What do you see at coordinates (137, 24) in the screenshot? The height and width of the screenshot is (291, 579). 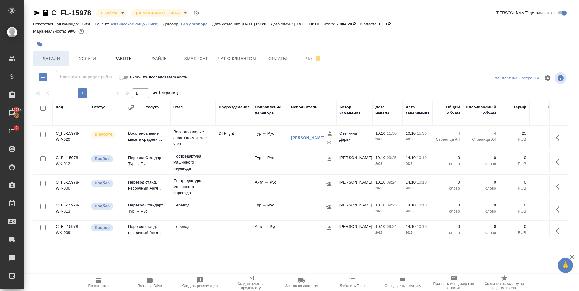 I see `p: Физическое лицо (Сити)` at bounding box center [137, 24].